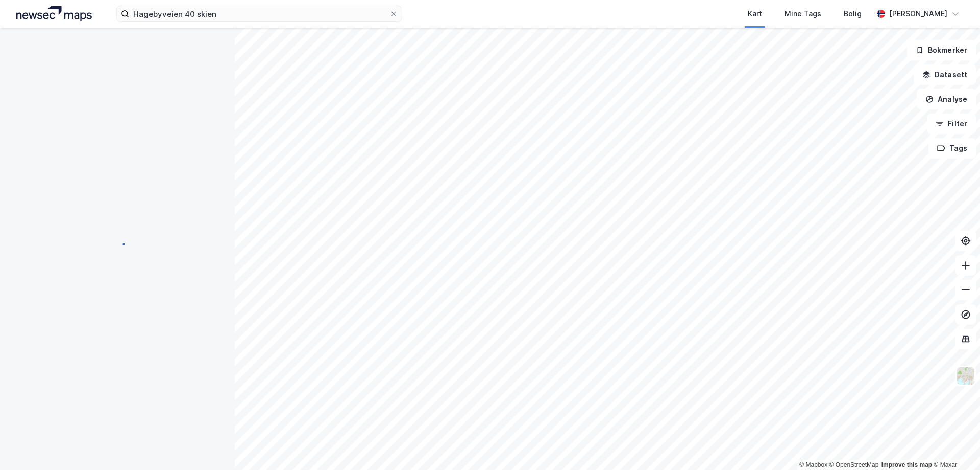  What do you see at coordinates (906, 464) in the screenshot?
I see `a: Improve this map` at bounding box center [906, 464].